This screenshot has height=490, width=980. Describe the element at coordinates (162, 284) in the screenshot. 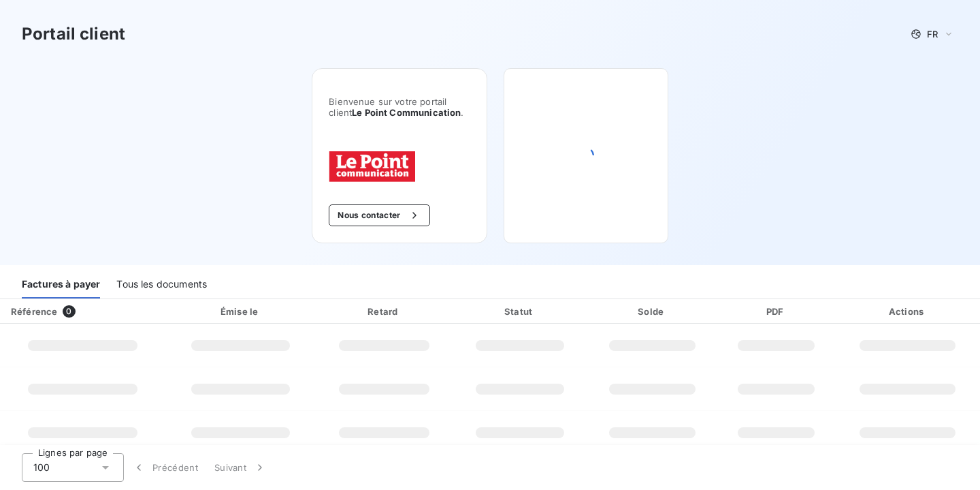

I see `div: Tous les documents` at that location.